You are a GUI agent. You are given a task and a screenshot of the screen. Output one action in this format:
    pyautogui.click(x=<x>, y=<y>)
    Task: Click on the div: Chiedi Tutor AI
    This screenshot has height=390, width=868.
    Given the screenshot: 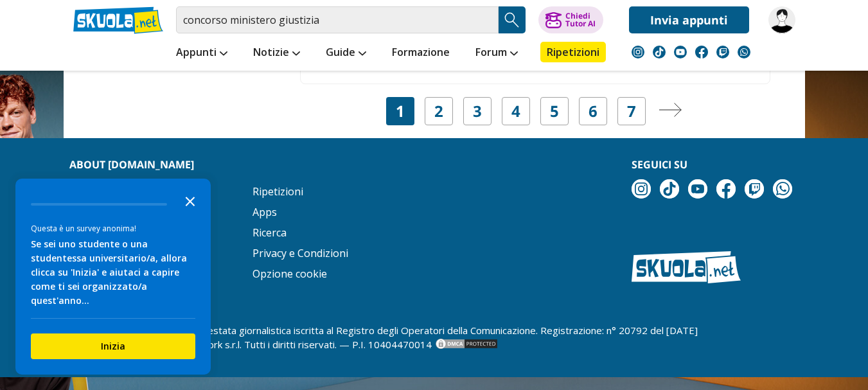 What is the action you would take?
    pyautogui.click(x=580, y=20)
    